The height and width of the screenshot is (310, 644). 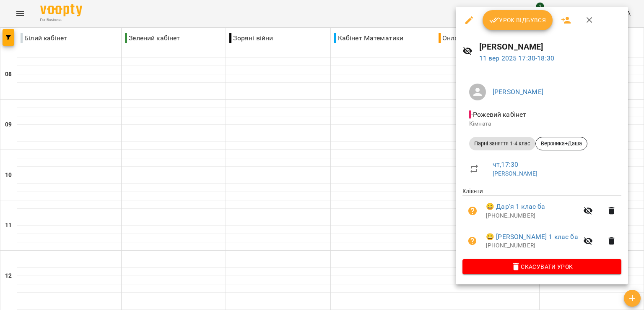 I want to click on button: Скасувати Урок, so click(x=542, y=267).